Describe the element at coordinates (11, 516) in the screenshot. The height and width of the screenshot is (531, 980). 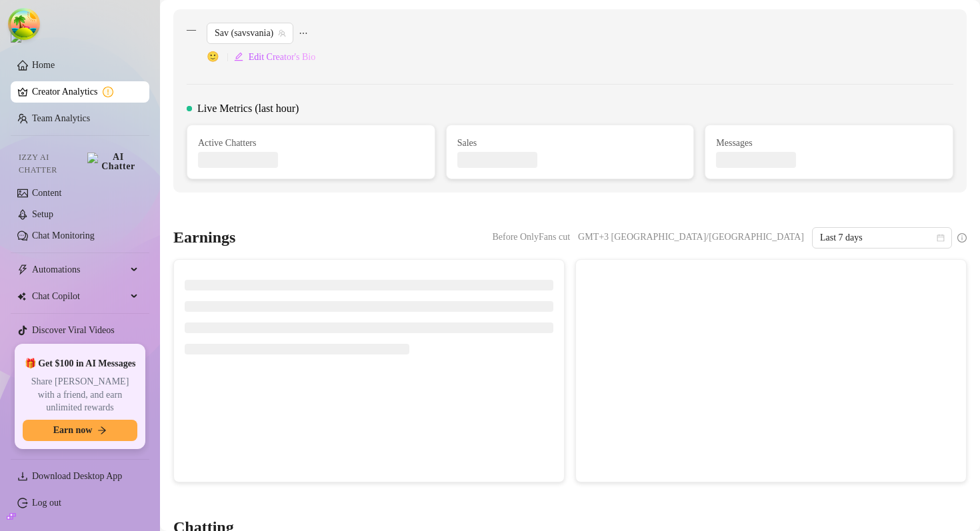
I see `span: build` at that location.